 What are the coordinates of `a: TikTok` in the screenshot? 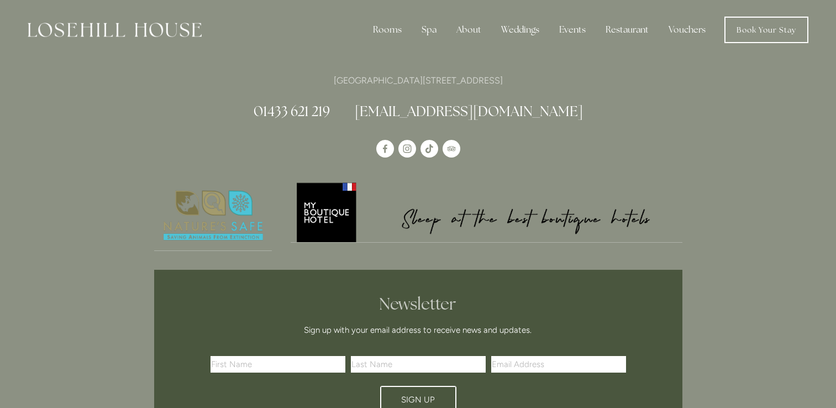 It's located at (429, 149).